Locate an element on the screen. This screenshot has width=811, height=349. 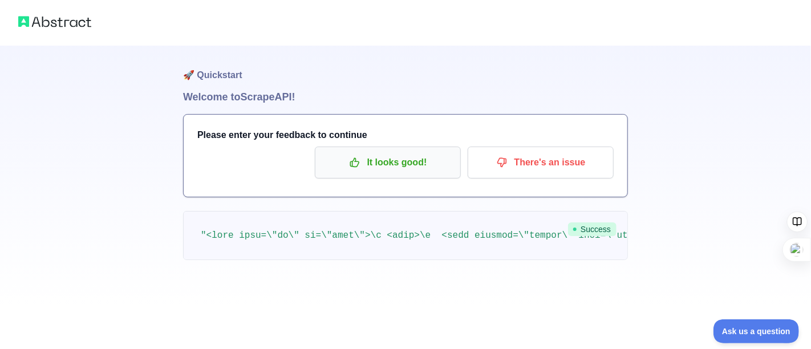
span: Success is located at coordinates (592, 229).